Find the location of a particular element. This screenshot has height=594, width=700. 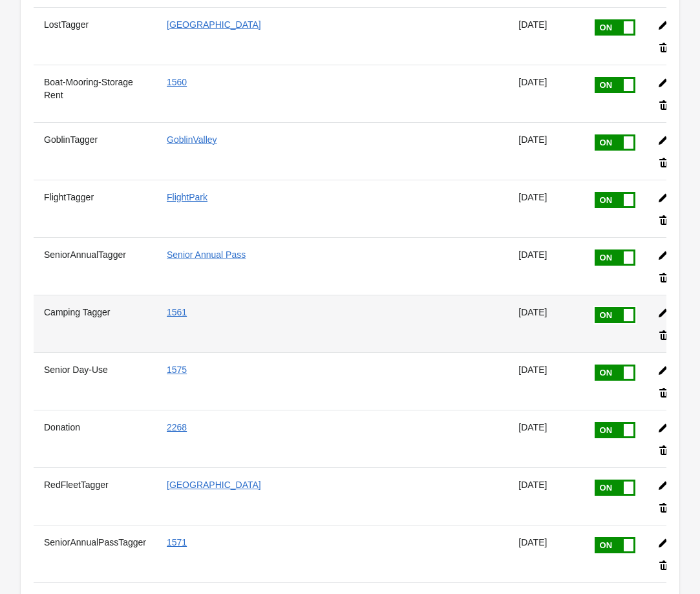

th: Senior Day-Use is located at coordinates (95, 381).